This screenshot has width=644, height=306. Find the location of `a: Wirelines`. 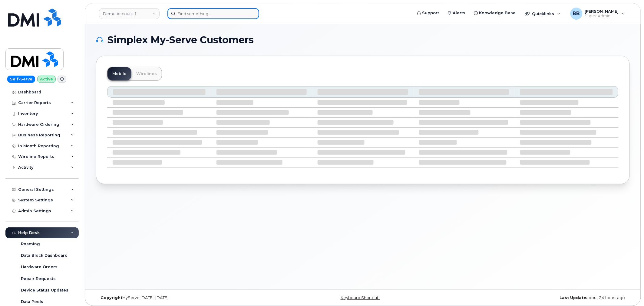

a: Wirelines is located at coordinates (147, 74).